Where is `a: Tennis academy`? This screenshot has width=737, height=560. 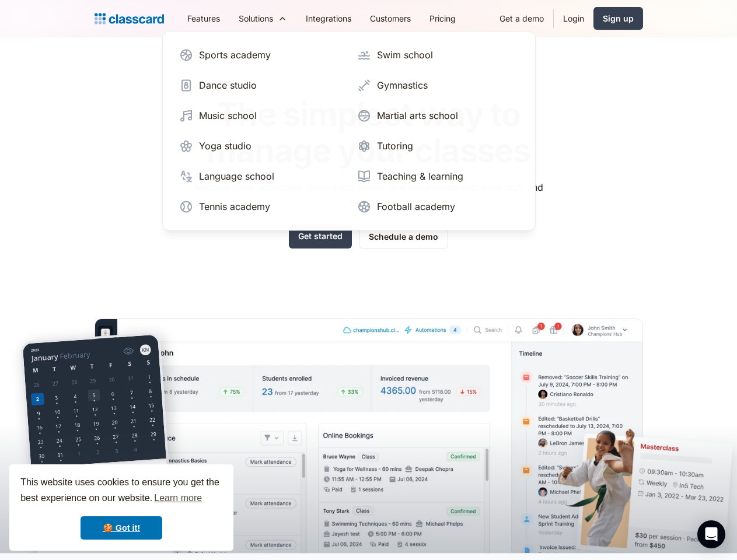 a: Tennis academy is located at coordinates (259, 207).